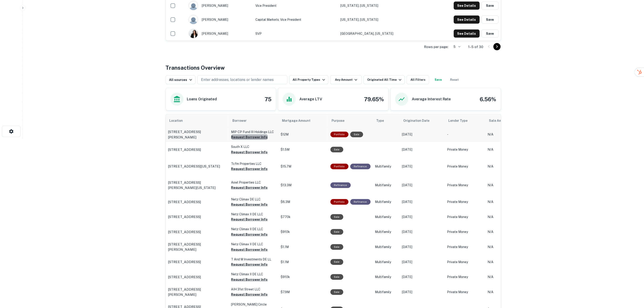 The width and height of the screenshot is (644, 308). I want to click on button: Save your search to get updates of matches that match your search criteria., so click(438, 80).